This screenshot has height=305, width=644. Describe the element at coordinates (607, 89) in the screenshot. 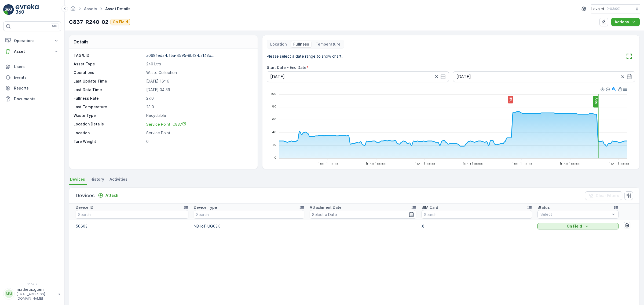

I see `div: Zoom Out` at that location.